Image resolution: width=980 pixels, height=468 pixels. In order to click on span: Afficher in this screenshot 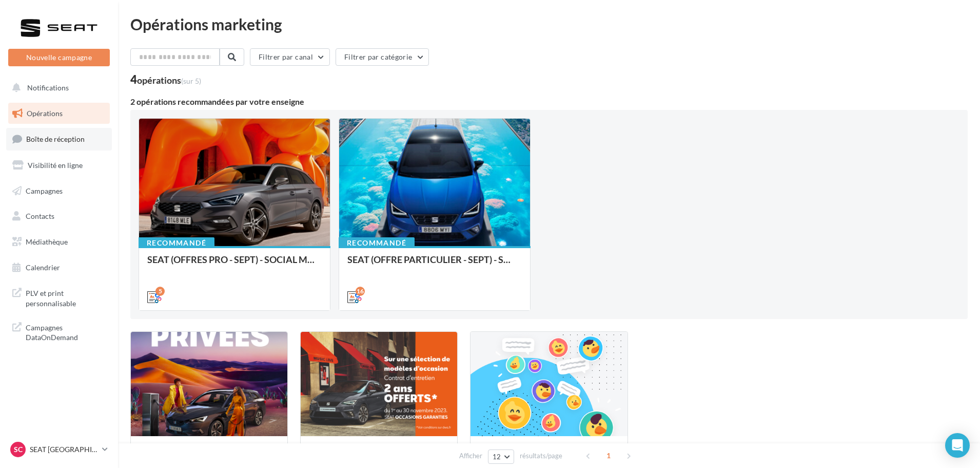, I will do `click(470, 455)`.